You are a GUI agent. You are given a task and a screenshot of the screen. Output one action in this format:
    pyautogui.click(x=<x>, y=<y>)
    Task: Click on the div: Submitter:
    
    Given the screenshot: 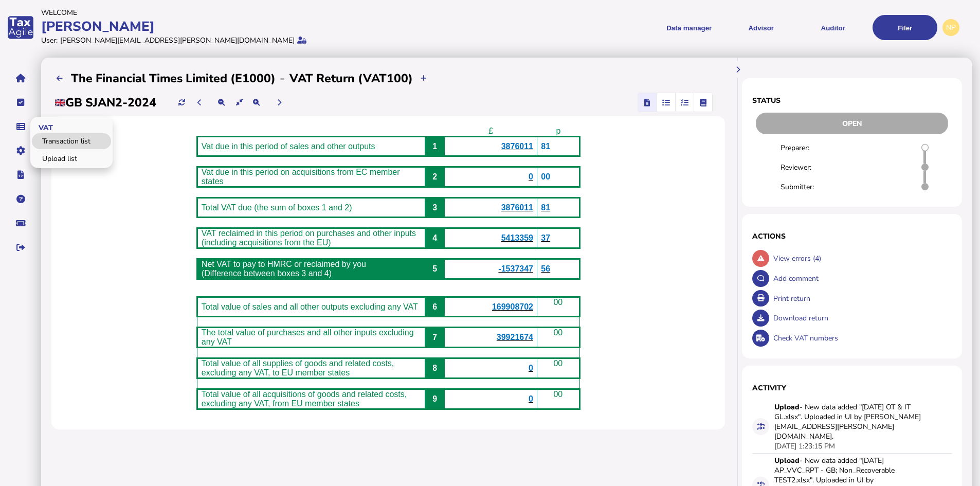 What is the action you would take?
    pyautogui.click(x=807, y=187)
    